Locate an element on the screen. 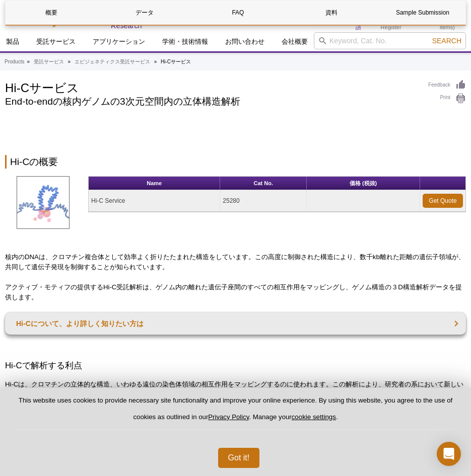 The height and width of the screenshot is (476, 471). span: Search is located at coordinates (447, 41).